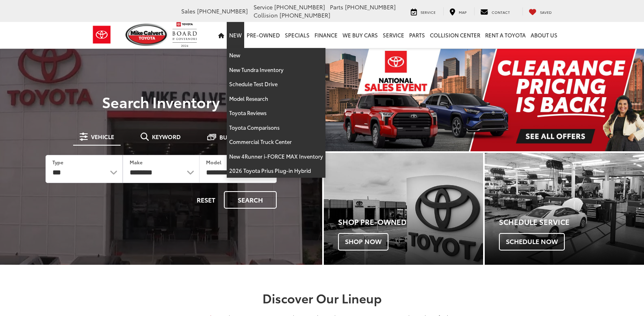 This screenshot has width=644, height=316. I want to click on a: Home, so click(221, 35).